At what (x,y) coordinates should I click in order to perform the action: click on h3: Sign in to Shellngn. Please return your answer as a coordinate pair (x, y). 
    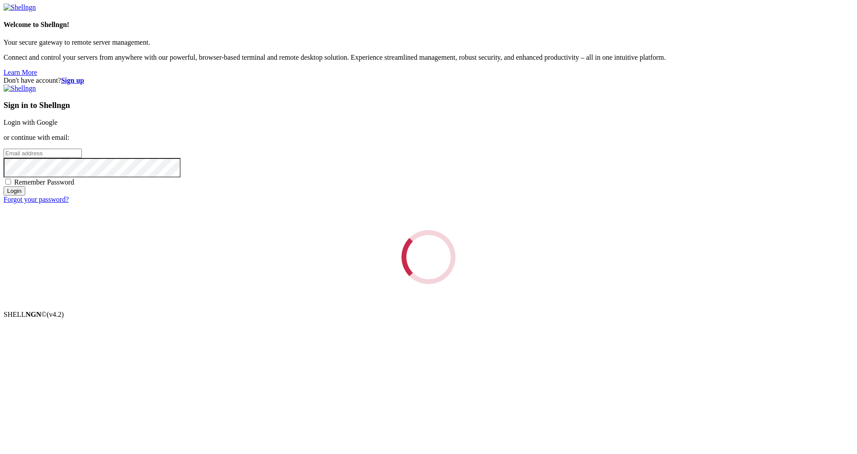
    Looking at the image, I should click on (428, 105).